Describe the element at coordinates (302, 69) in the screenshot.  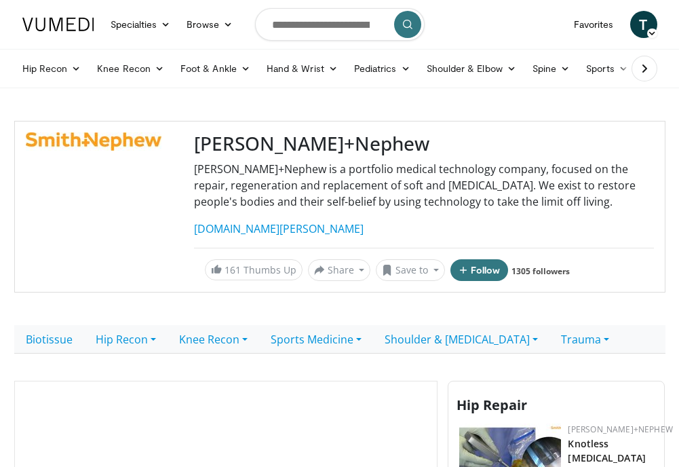
I see `a: Hand & Wrist` at that location.